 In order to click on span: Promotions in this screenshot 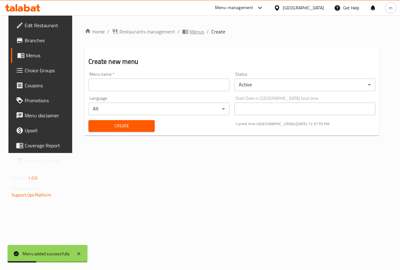, I will do `click(47, 100)`.